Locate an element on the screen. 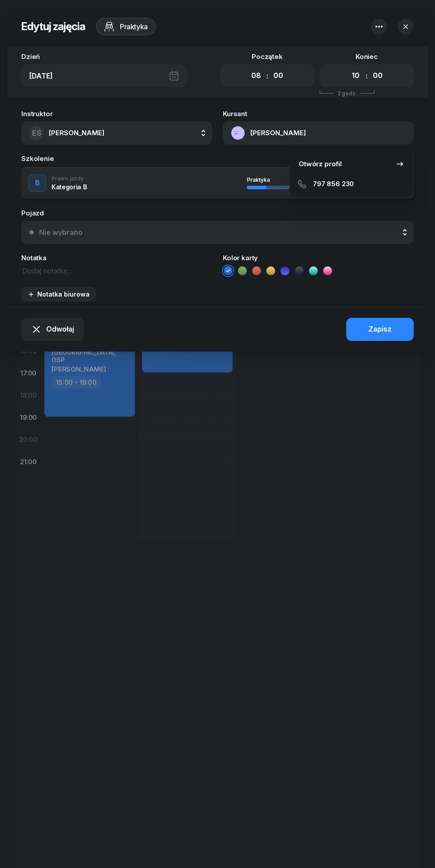 This screenshot has width=435, height=868. div: Otwórz profil is located at coordinates (320, 164).